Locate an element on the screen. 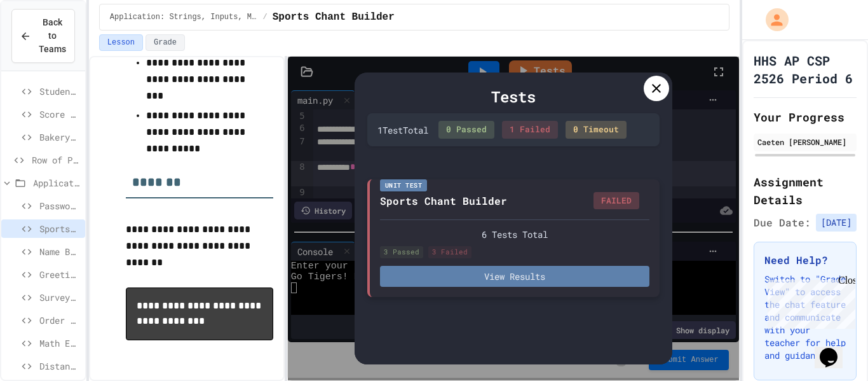 This screenshot has width=868, height=381. span: Math Expression Debugger is located at coordinates (60, 343).